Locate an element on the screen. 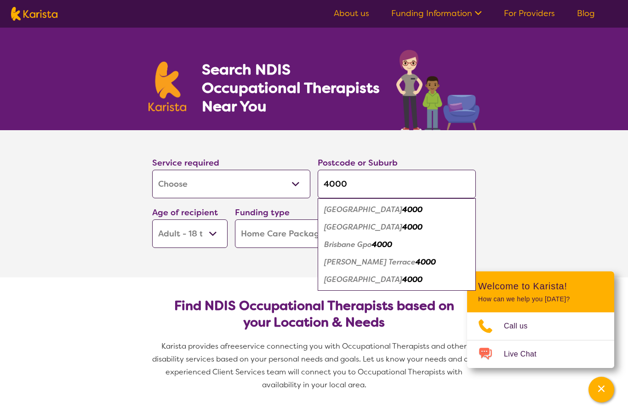 This screenshot has height=414, width=628. div: Channel Menu is located at coordinates (540, 319).